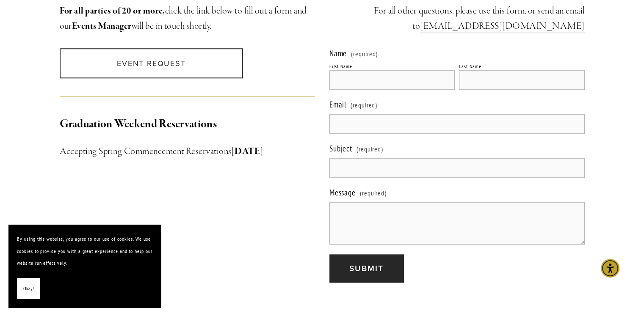  Describe the element at coordinates (341, 66) in the screenshot. I see `div: First Name` at that location.